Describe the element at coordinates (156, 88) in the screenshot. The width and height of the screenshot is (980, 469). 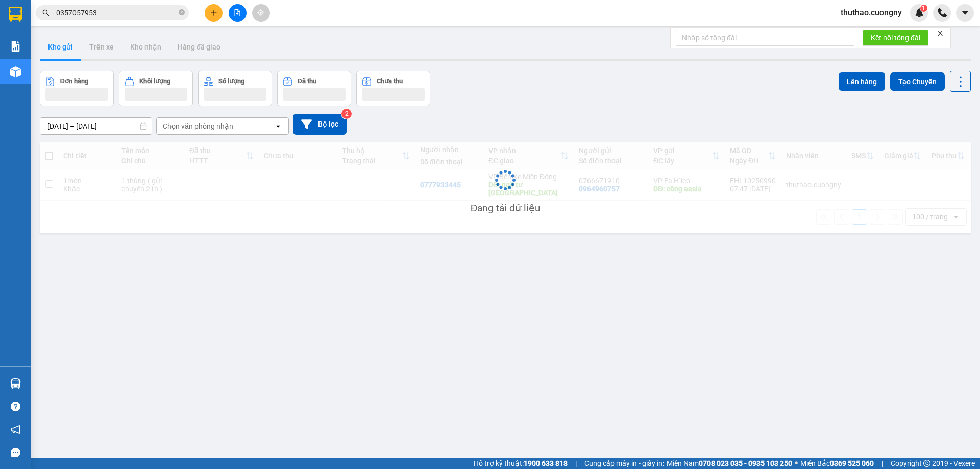
I see `button: Khối lượng` at that location.